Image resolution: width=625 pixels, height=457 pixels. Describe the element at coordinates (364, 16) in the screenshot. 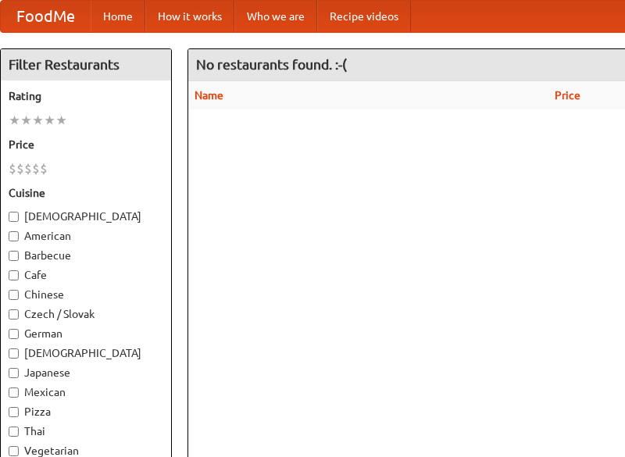

I see `a: Recipe videos` at that location.